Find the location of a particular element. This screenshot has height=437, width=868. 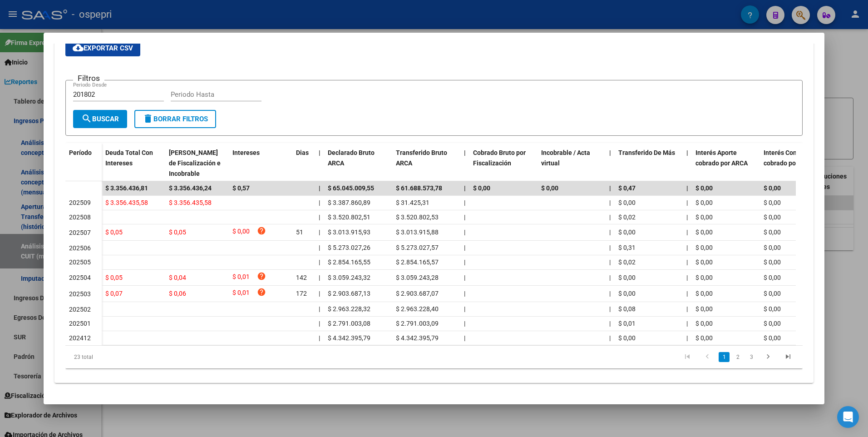

a: go to last page is located at coordinates (788, 357).